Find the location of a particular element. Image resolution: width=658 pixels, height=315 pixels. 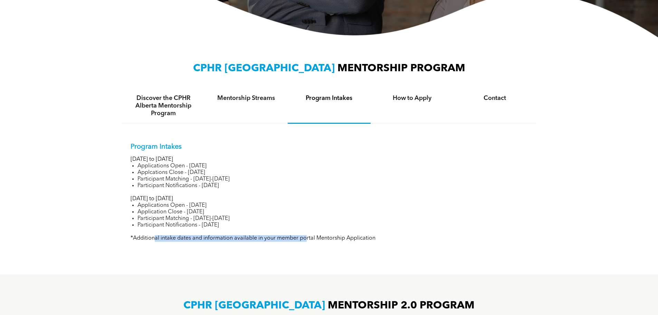

p: *Additional intake dates and information available in your member portal Mentorship Application is located at coordinates (329, 238).